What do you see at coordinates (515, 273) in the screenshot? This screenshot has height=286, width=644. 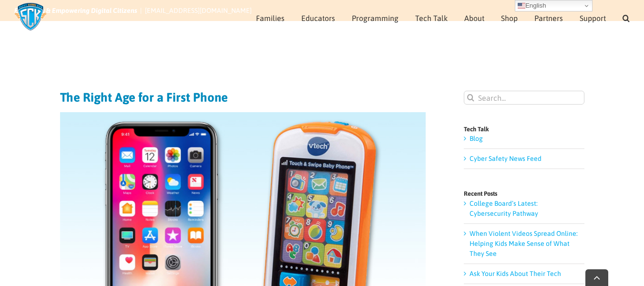 I see `a: Ask Your Kids About Their Tech` at bounding box center [515, 273].